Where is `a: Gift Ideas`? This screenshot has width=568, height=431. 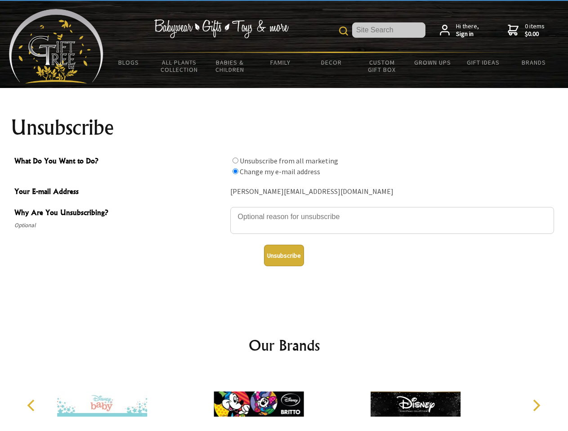 a: Gift Ideas is located at coordinates (483, 62).